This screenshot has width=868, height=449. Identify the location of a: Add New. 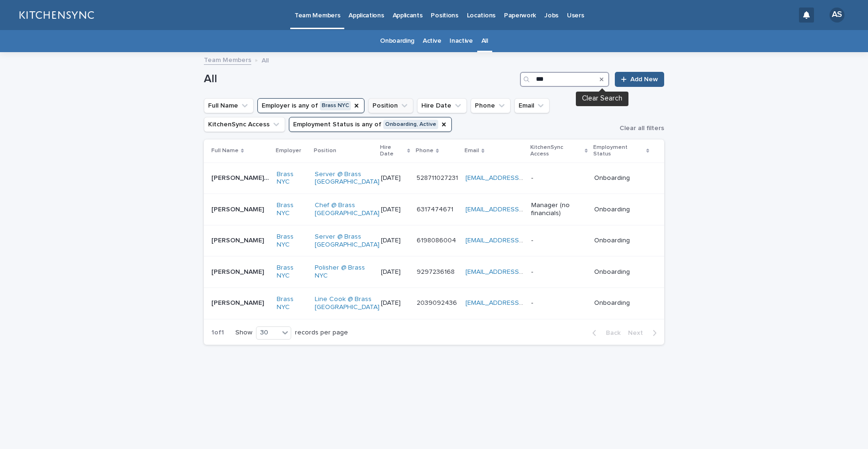
(639, 80).